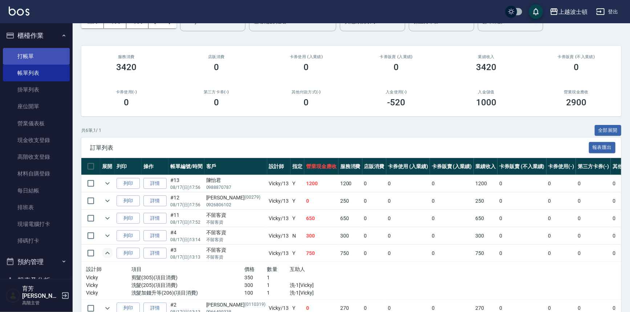 This screenshot has width=630, height=312. What do you see at coordinates (486, 57) in the screenshot?
I see `h2: 業績收入` at bounding box center [486, 57].